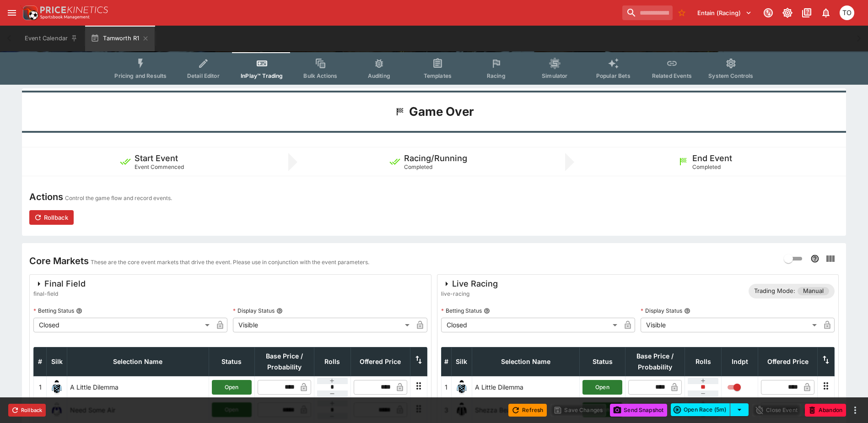  Describe the element at coordinates (774, 291) in the screenshot. I see `p: Trading Mode:` at that location.